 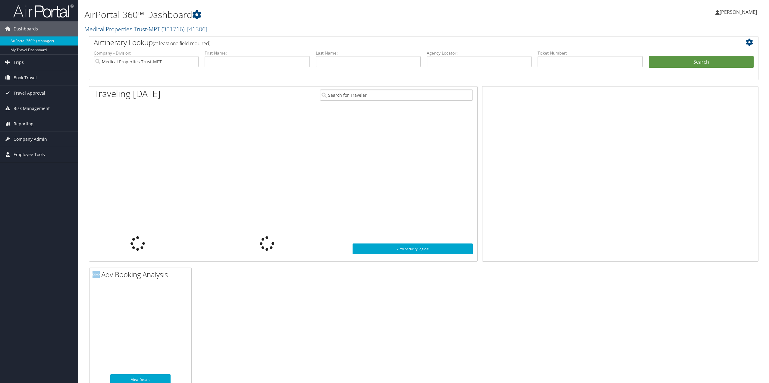 What do you see at coordinates (173, 29) in the screenshot?
I see `span: ( 301716 )` at bounding box center [173, 29].